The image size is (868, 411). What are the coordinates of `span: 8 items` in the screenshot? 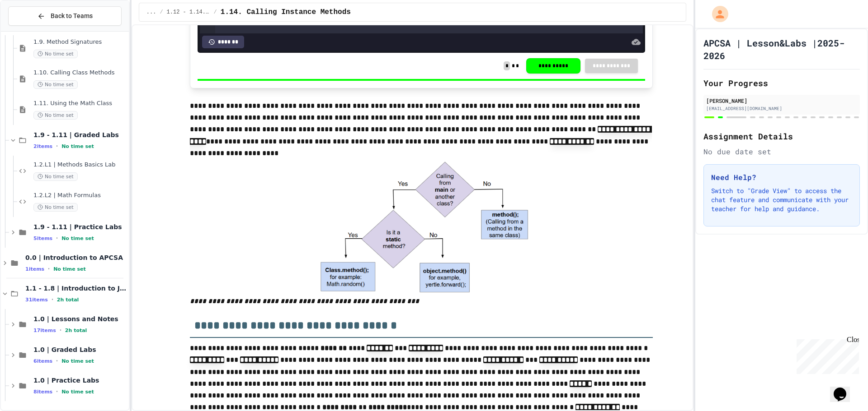 It's located at (43, 392).